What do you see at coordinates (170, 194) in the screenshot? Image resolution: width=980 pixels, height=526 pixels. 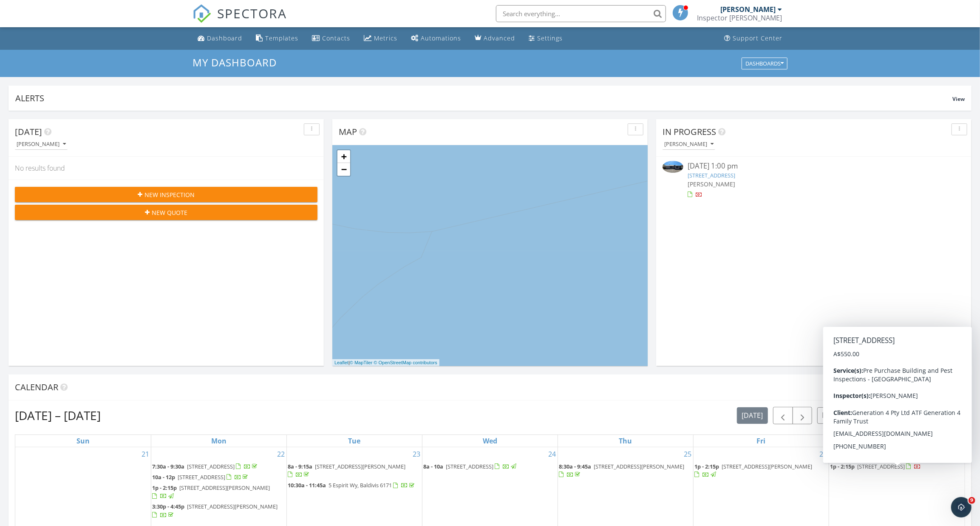 I see `span: New Inspection` at bounding box center [170, 194].